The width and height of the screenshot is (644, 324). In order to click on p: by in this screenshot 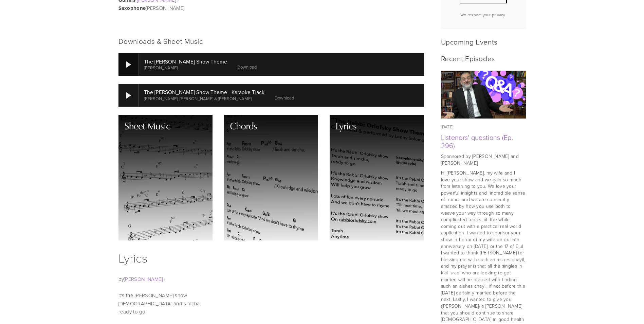, I will do `click(271, 279)`.